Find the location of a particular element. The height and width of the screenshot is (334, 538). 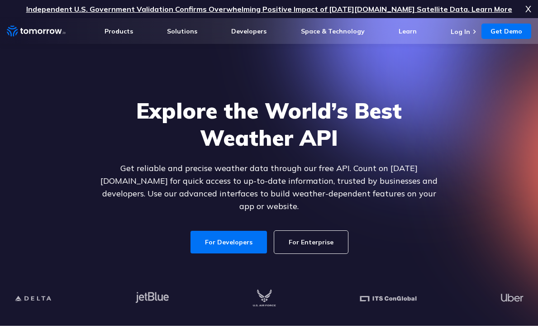

a: Log In is located at coordinates (460, 32).